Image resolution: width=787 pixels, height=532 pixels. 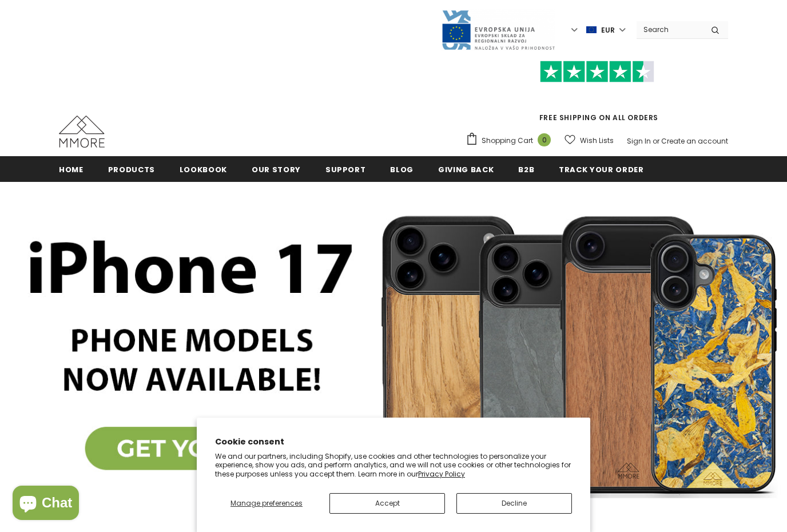 What do you see at coordinates (387, 503) in the screenshot?
I see `button: Accept` at bounding box center [387, 503].